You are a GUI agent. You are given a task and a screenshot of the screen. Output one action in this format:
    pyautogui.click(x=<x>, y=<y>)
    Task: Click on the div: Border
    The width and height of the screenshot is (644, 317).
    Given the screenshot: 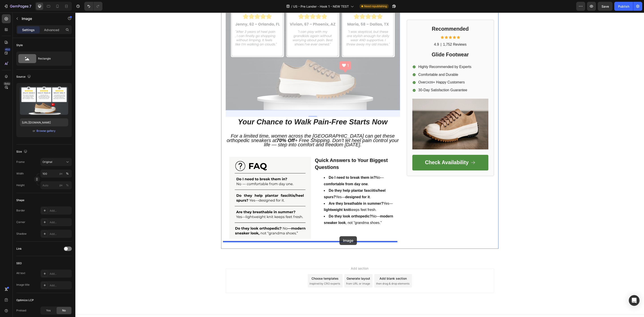 What is the action you would take?
    pyautogui.click(x=20, y=210)
    